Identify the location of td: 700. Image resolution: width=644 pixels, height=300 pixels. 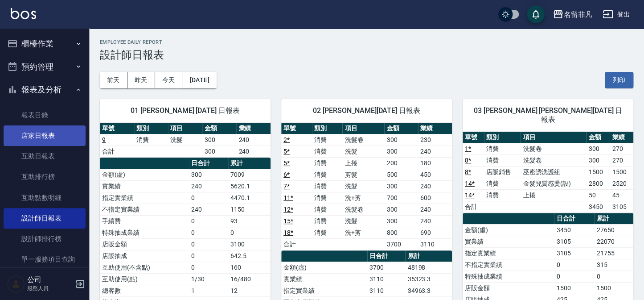
(401, 198).